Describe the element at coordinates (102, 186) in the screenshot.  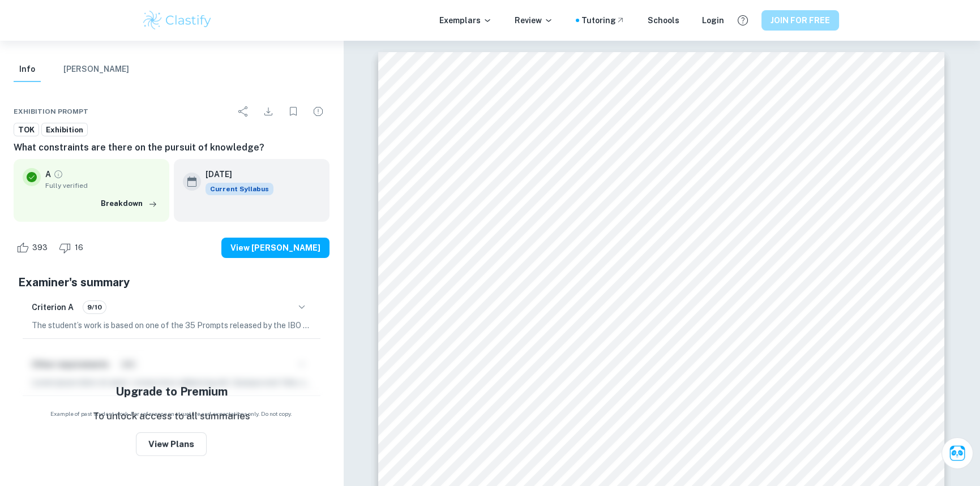
I see `span: Fully verified` at that location.